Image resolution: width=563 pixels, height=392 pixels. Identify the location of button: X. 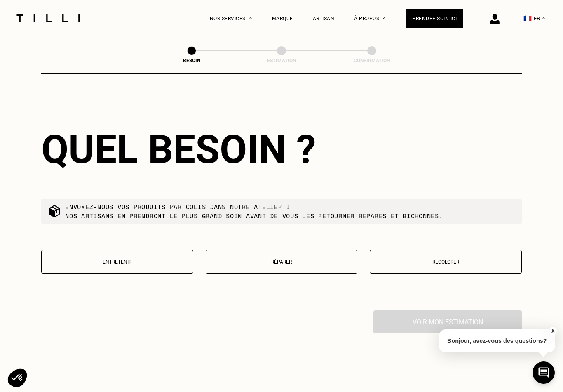
(553, 331).